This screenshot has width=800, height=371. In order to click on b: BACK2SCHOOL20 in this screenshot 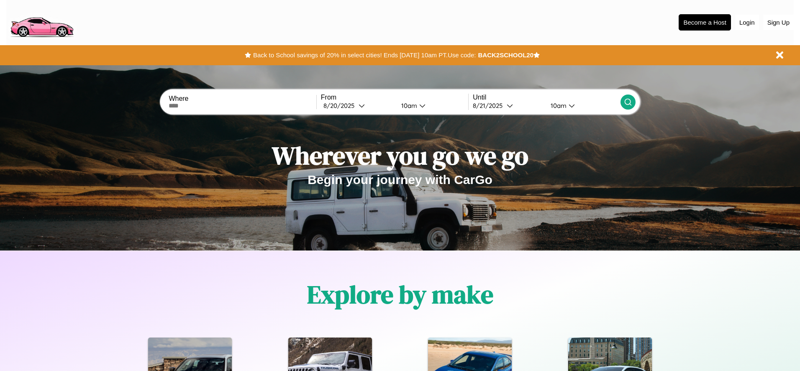, I will do `click(506, 55)`.